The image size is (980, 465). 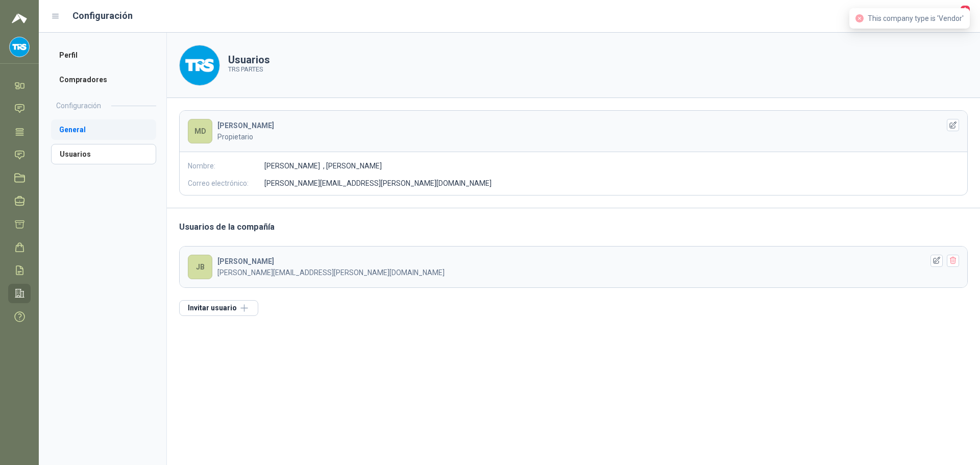 I want to click on button: Invitar usuario, so click(x=219, y=308).